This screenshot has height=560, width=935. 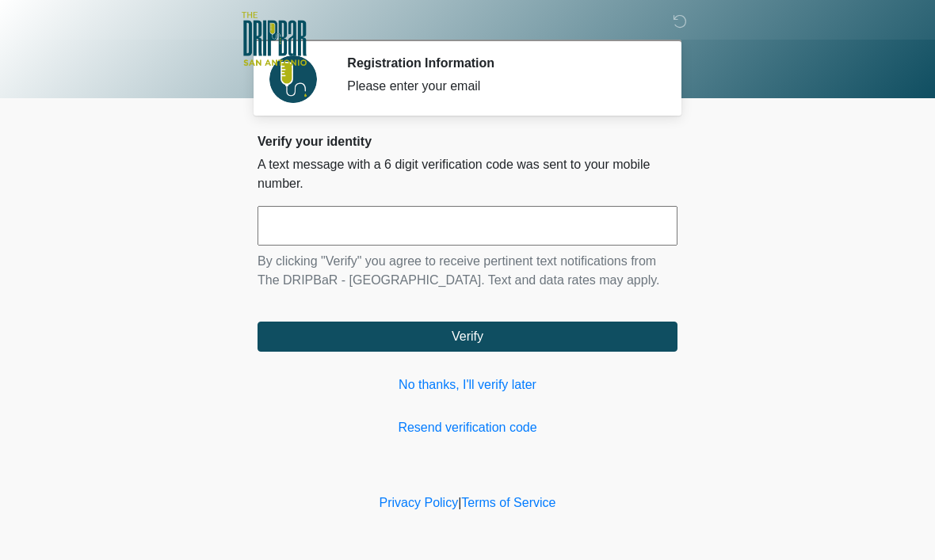 I want to click on button: Verify, so click(x=468, y=337).